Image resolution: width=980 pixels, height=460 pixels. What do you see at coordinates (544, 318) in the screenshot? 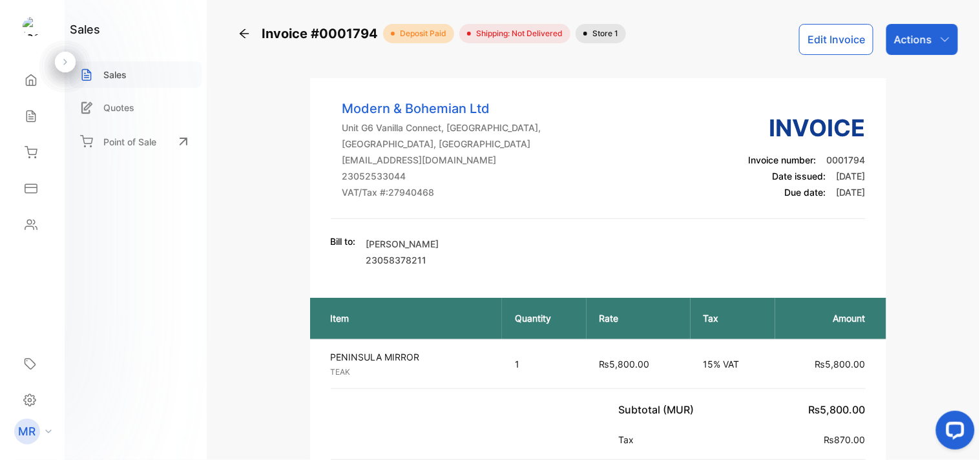
I see `p: Quantity` at bounding box center [544, 318].